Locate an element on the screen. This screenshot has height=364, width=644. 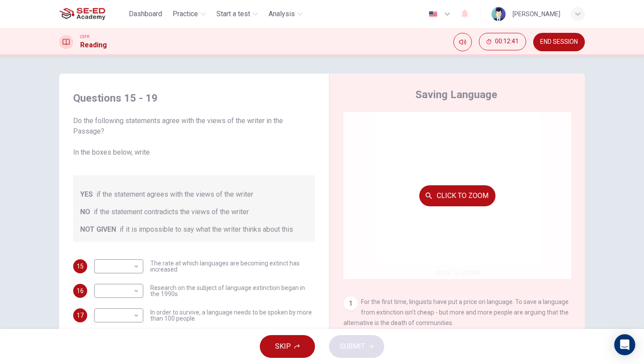
span: The rate at which languages are becoming extinct has increased is located at coordinates (232, 266).